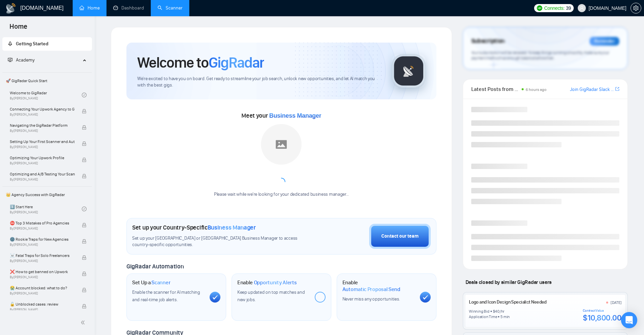 Image resolution: width=644 pixels, height=335 pixels. Describe the element at coordinates (42, 158) in the screenshot. I see `span: Optimizing Your Upwork Profile` at that location.